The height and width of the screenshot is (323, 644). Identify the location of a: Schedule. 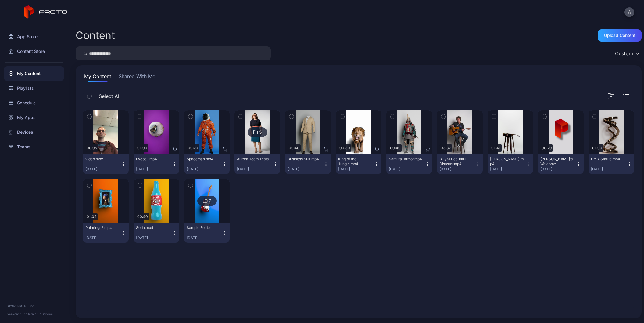
(33, 103).